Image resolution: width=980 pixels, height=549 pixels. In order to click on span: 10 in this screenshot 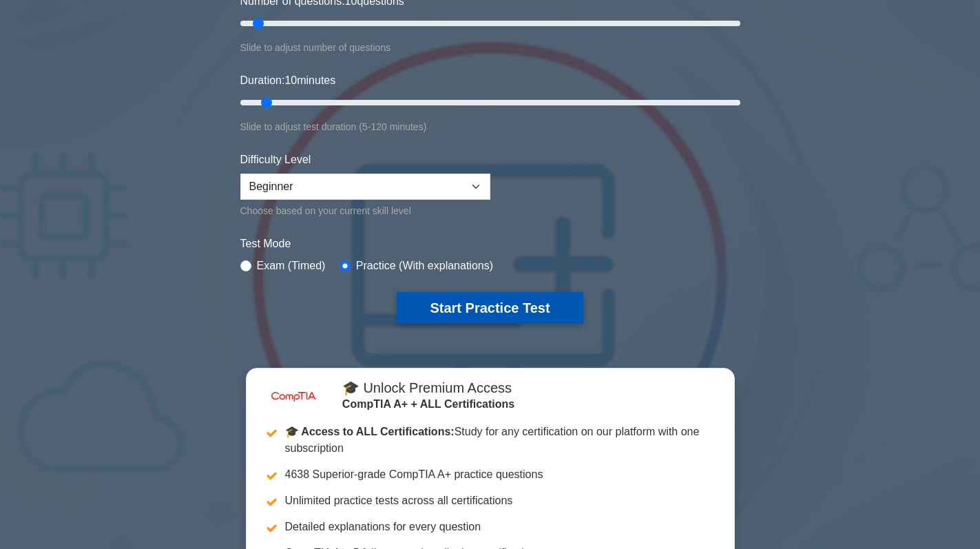, I will do `click(291, 80)`.